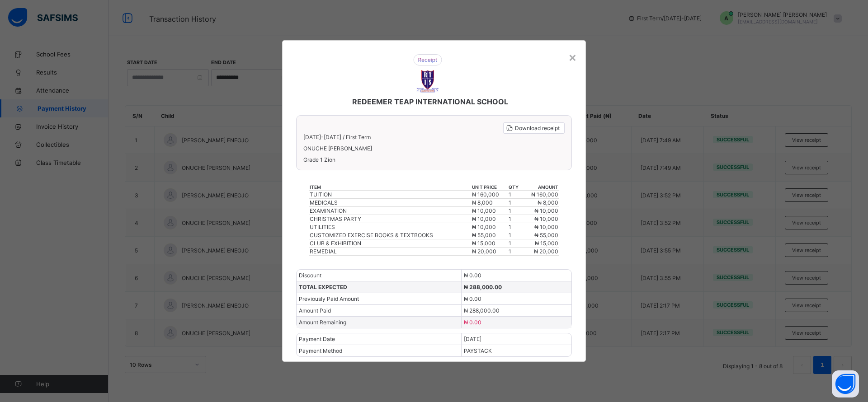  Describe the element at coordinates (321, 351) in the screenshot. I see `span: Payment Method` at that location.